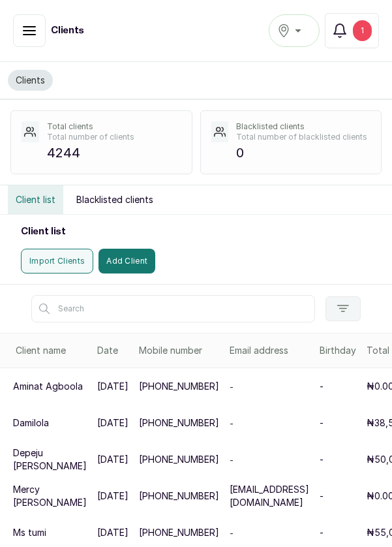  What do you see at coordinates (179, 351) in the screenshot?
I see `div: Mobile number` at bounding box center [179, 351].